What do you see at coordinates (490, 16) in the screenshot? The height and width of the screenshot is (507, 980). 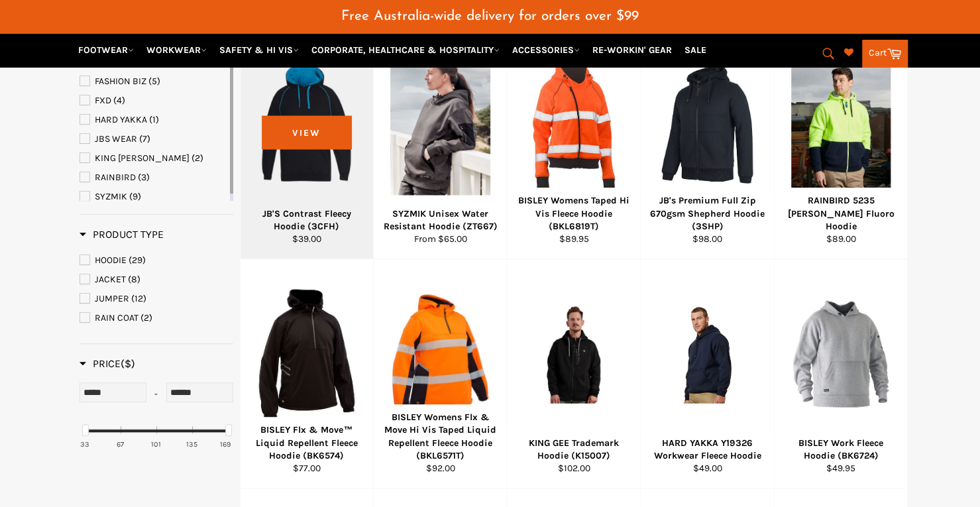 I see `span: Free Australia-wide delivery for orders over $99` at bounding box center [490, 16].